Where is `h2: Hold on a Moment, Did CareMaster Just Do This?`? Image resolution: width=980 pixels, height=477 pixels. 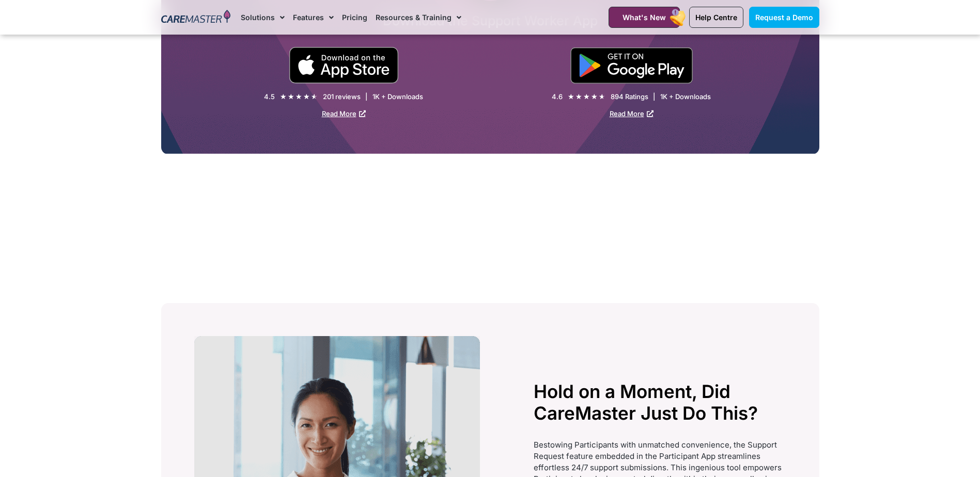 h2: Hold on a Moment, Did CareMaster Just Do This? is located at coordinates (660, 402).